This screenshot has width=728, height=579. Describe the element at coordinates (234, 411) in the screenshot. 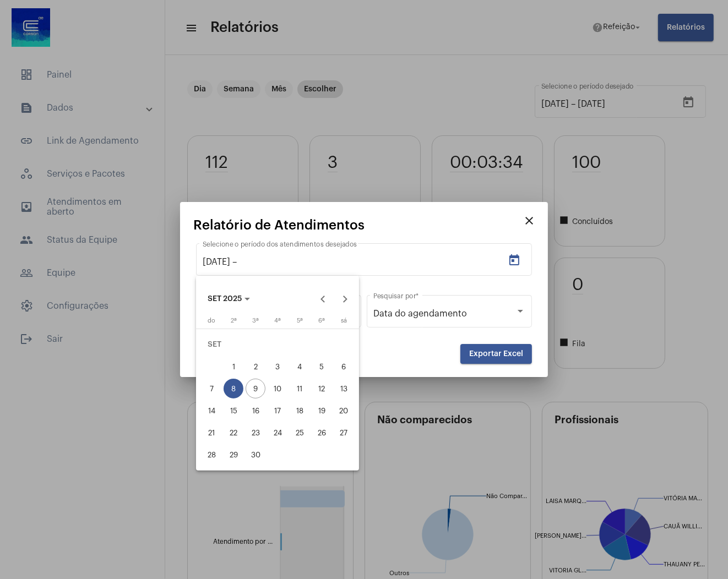

I see `button: 15 de setembro de 2025` at that location.